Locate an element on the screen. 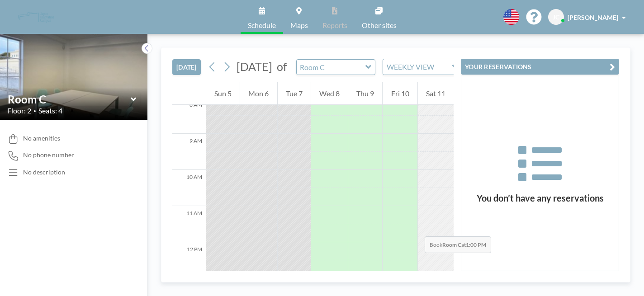 This screenshot has height=296, width=644. b: Room C is located at coordinates (452, 245).